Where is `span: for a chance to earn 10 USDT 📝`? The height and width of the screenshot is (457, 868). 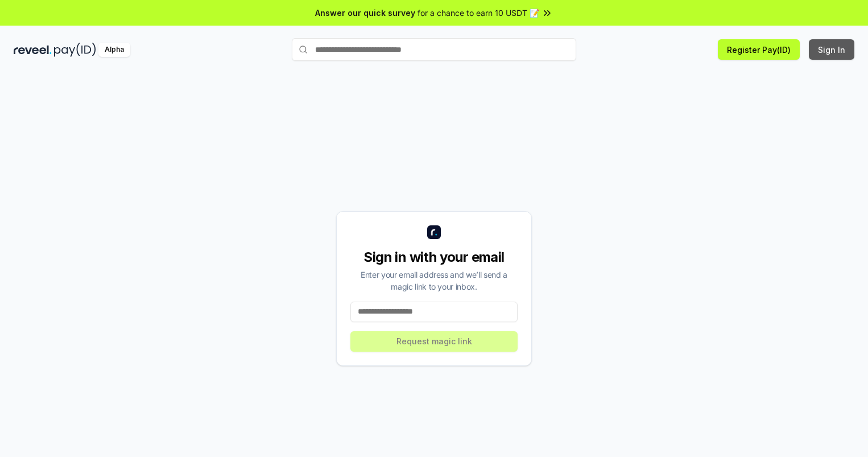
span: for a chance to earn 10 USDT 📝 is located at coordinates (478, 13).